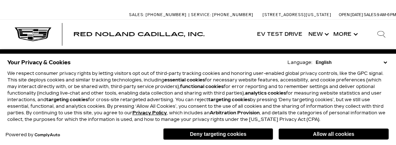 The height and width of the screenshot is (145, 396). What do you see at coordinates (33, 34) in the screenshot?
I see `a: Cadillac Dark Logo with Cadillac White Text` at bounding box center [33, 34].